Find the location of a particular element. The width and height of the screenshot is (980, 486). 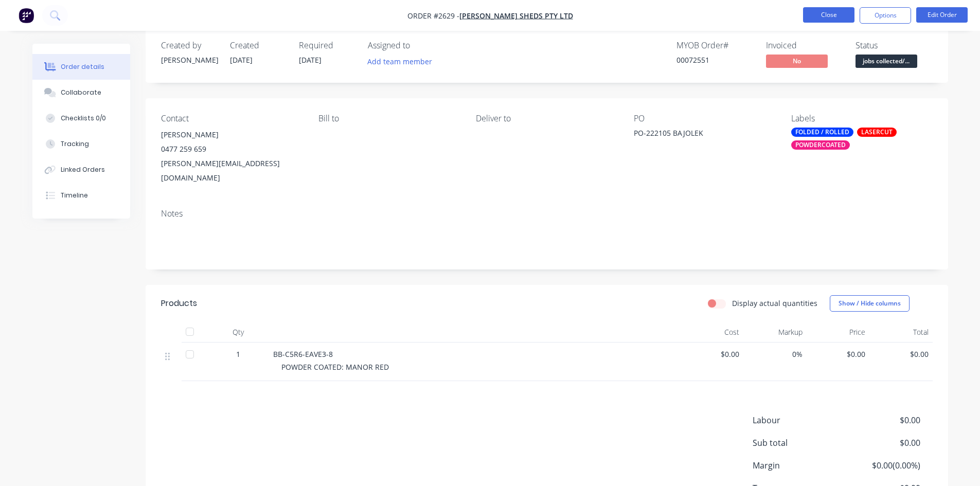

div: Created is located at coordinates (258, 45).